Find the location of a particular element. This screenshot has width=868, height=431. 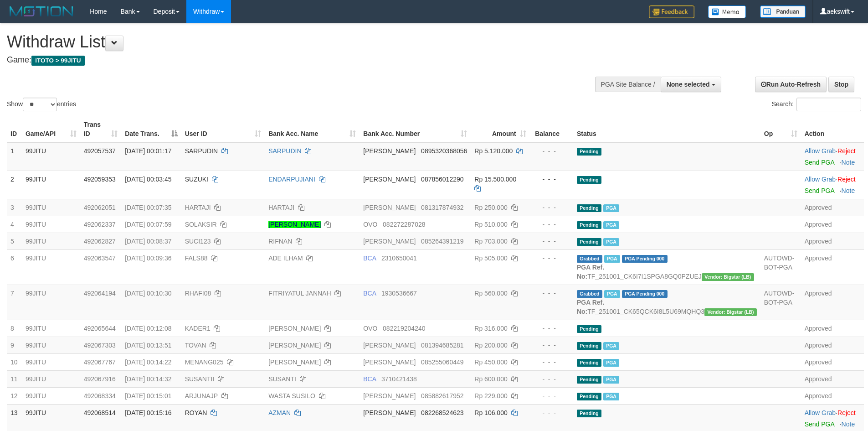

span: Copy 082219204240 to clipboard is located at coordinates (404, 329).